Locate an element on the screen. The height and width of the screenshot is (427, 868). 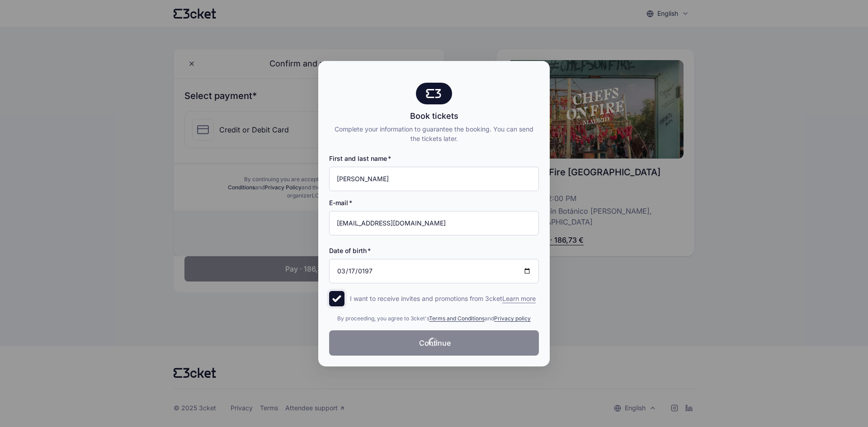
label: First and last name is located at coordinates (360, 158).